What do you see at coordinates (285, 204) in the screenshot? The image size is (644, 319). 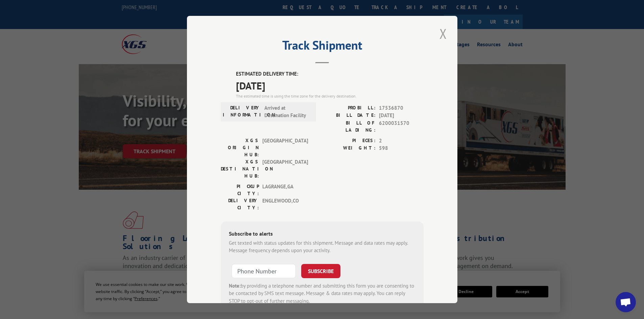 I see `span: ENGLEWOOD , CO` at bounding box center [285, 204].